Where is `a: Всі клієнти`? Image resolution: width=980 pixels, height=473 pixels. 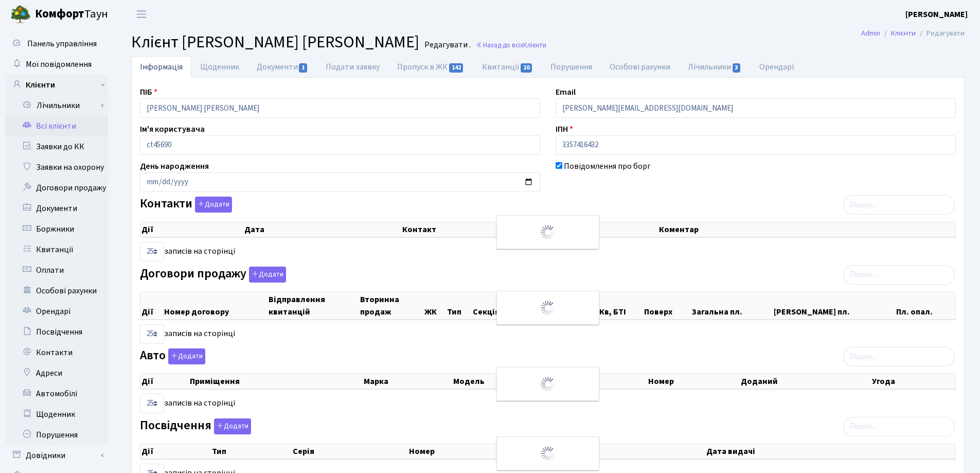 a: Всі клієнти is located at coordinates (57, 126).